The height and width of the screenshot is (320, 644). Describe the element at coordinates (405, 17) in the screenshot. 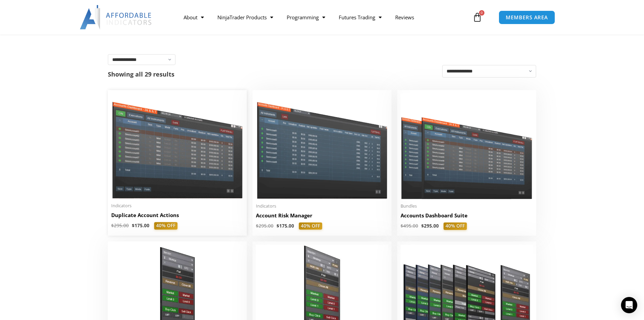

I see `a: Reviews` at that location.